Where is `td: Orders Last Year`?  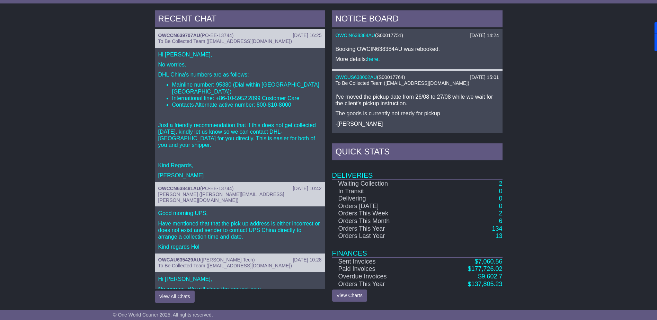
td: Orders Last Year is located at coordinates (382, 236).